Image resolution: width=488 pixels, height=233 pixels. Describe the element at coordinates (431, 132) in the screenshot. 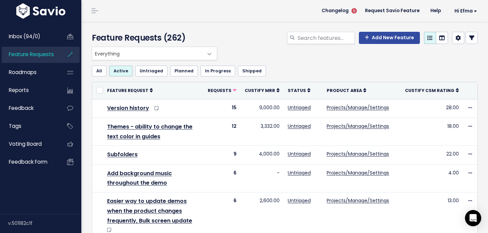

I see `td: 18.00` at that location.